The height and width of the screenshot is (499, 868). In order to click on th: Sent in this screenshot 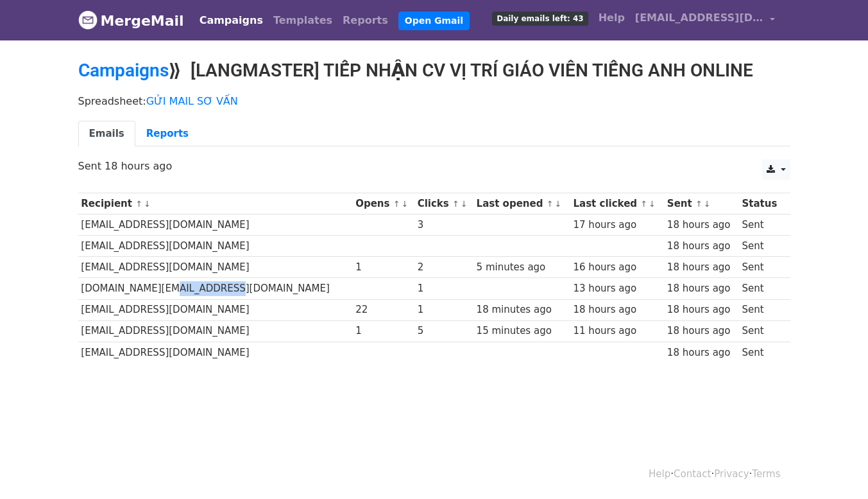, I will do `click(702, 204)`.